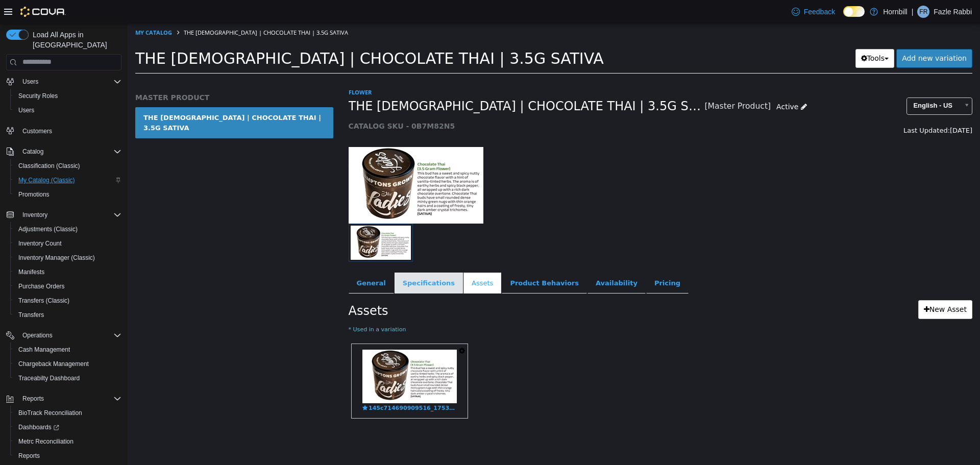  I want to click on h5: MASTER PRODUCT, so click(107, 74).